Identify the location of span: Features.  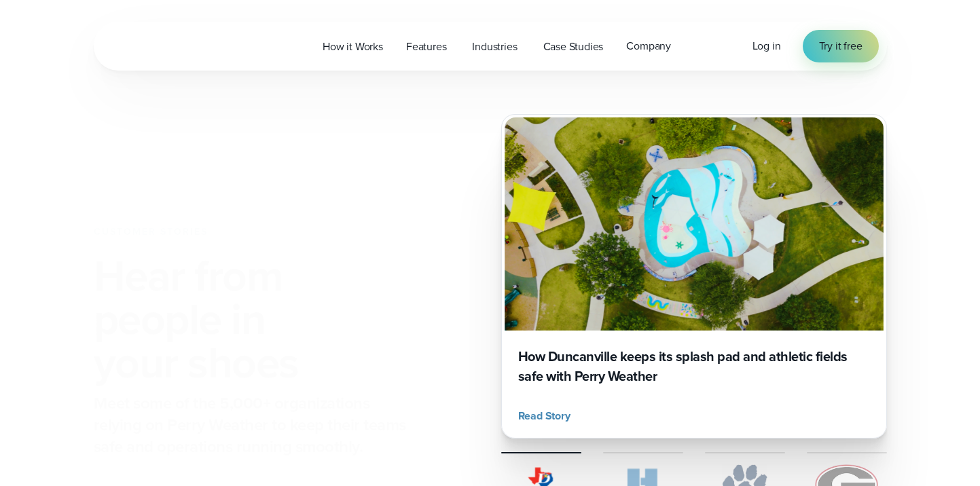
(426, 47).